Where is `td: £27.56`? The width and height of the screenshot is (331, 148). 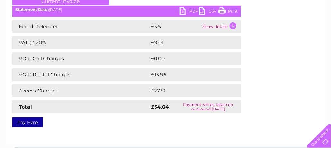 td: £27.56 is located at coordinates (188, 91).